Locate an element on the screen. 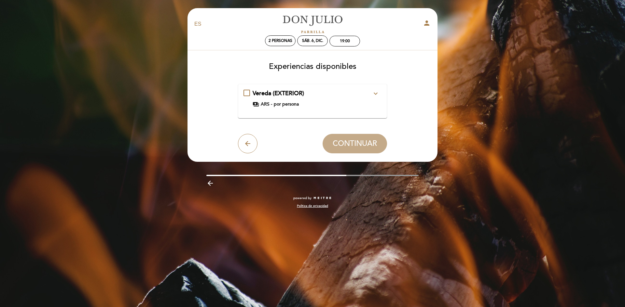  span: Experiencias disponibles is located at coordinates (312, 66).